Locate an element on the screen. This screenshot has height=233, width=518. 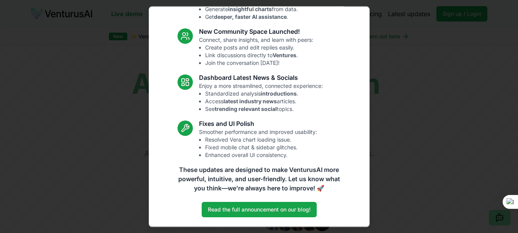
p: Enjoy a more streamlined, connected experience: is located at coordinates (261, 97).